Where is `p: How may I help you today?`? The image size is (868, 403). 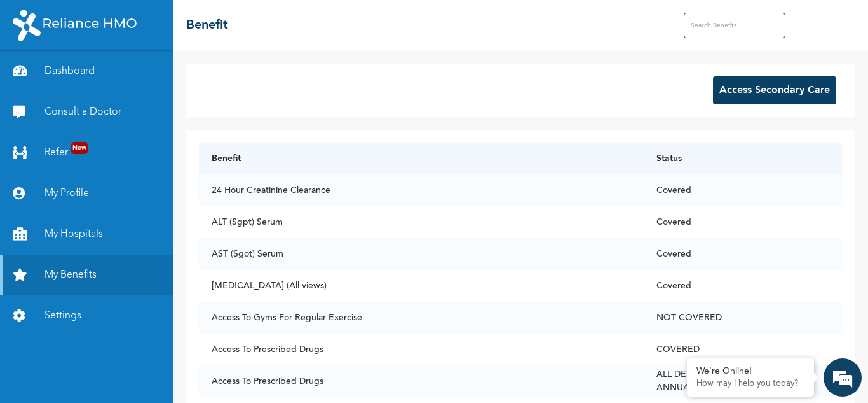 p: How may I help you today? is located at coordinates (751, 383).